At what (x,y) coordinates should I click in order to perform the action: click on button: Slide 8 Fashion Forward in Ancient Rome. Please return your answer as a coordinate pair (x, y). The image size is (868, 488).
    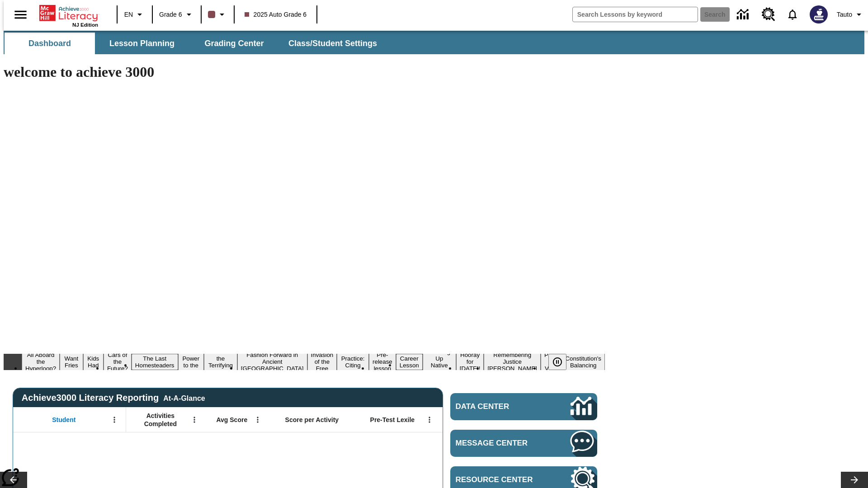
    Looking at the image, I should click on (272, 361).